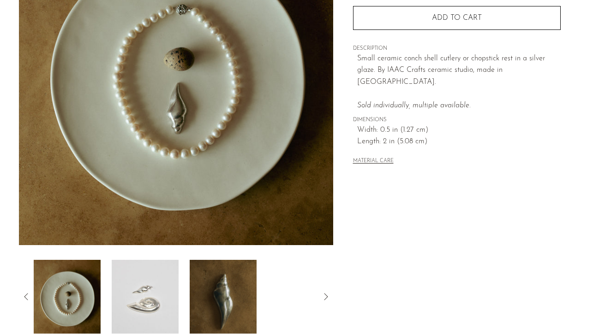 Image resolution: width=599 pixels, height=334 pixels. Describe the element at coordinates (457, 120) in the screenshot. I see `span: DIMENSIONS` at that location.